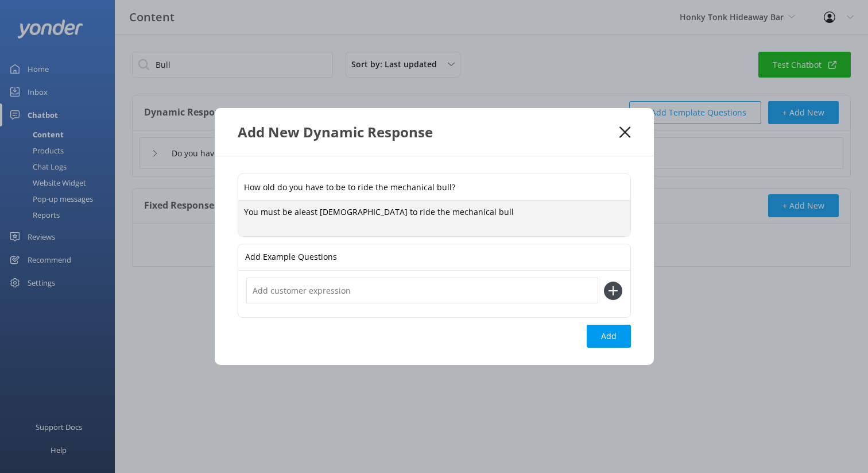 The height and width of the screenshot is (473, 868). What do you see at coordinates (429, 131) in the screenshot?
I see `div: Add New Dynamic Response` at bounding box center [429, 131].